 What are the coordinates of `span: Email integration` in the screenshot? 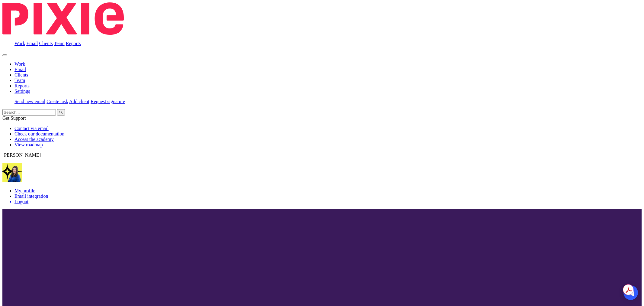 It's located at (31, 196).